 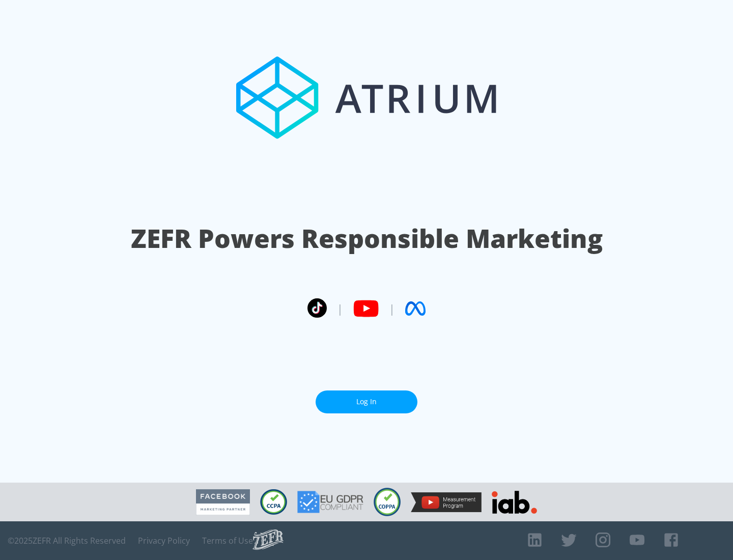 What do you see at coordinates (366, 401) in the screenshot?
I see `a: Log In` at bounding box center [366, 401].